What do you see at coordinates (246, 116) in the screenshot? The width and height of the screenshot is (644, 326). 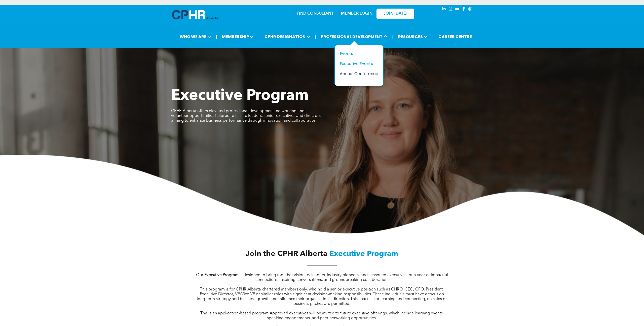 I see `span: CPHR Alberta offers elevated professional development, networking and volunteer opportunities tai...` at bounding box center [246, 116].